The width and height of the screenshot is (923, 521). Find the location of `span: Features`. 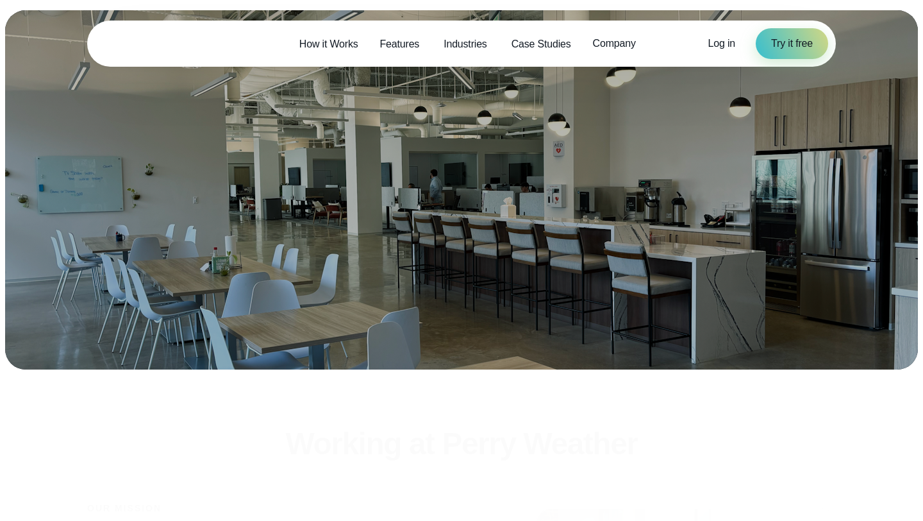

span: Features is located at coordinates (400, 44).